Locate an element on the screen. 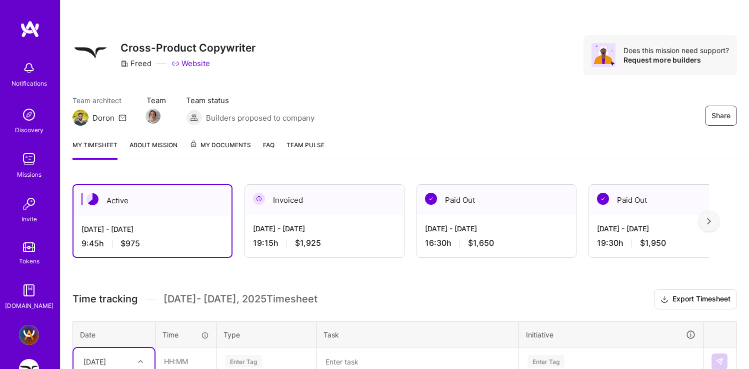 The width and height of the screenshot is (749, 369). img: Team Member Avatar is located at coordinates (153, 116).